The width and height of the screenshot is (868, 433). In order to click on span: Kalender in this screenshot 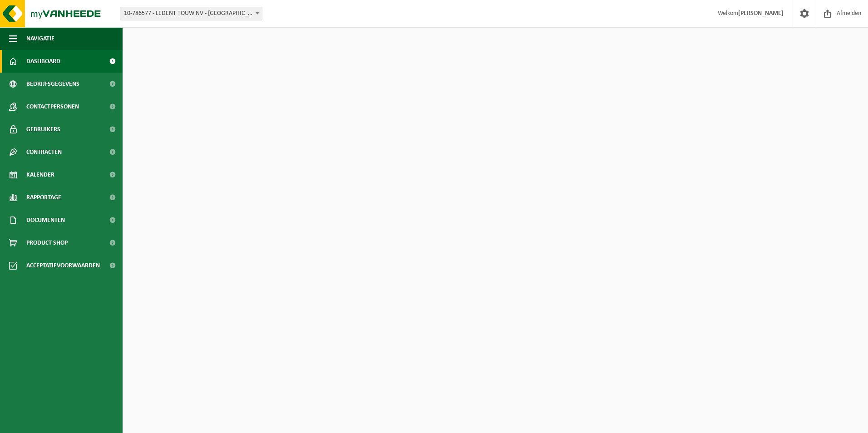, I will do `click(40, 175)`.